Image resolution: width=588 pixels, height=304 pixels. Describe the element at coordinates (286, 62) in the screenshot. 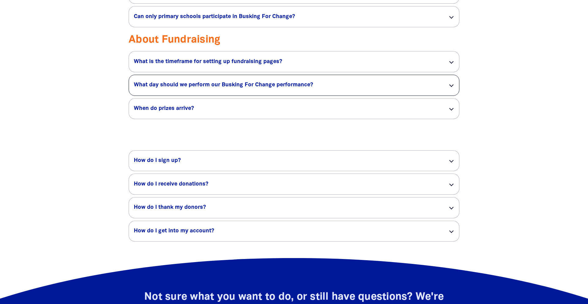

I see `h5: What is the timeframe for setting up fundraising pages?` at that location.